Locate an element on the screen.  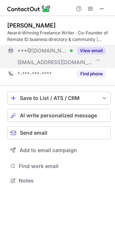
span: Notes is located at coordinates (63, 180).